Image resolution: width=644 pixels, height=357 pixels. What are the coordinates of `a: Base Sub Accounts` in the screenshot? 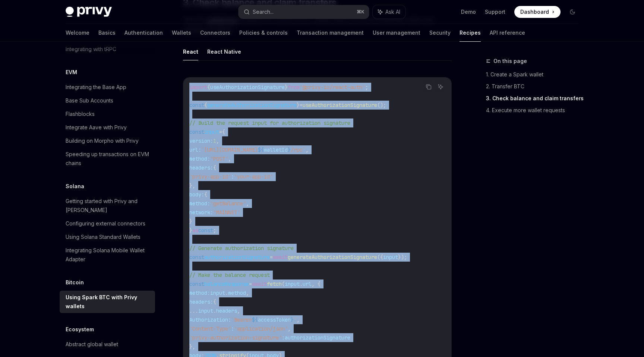 It's located at (107, 101).